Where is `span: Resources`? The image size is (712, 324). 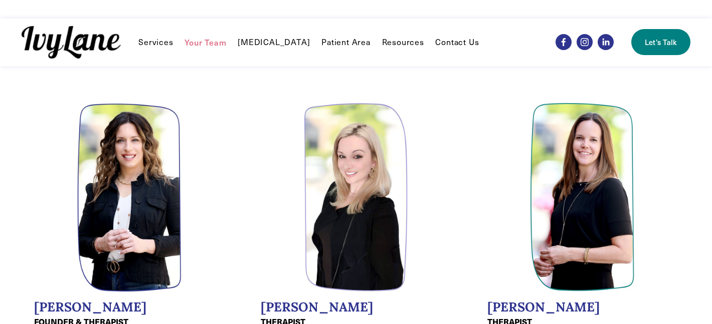
span: Resources is located at coordinates (403, 42).